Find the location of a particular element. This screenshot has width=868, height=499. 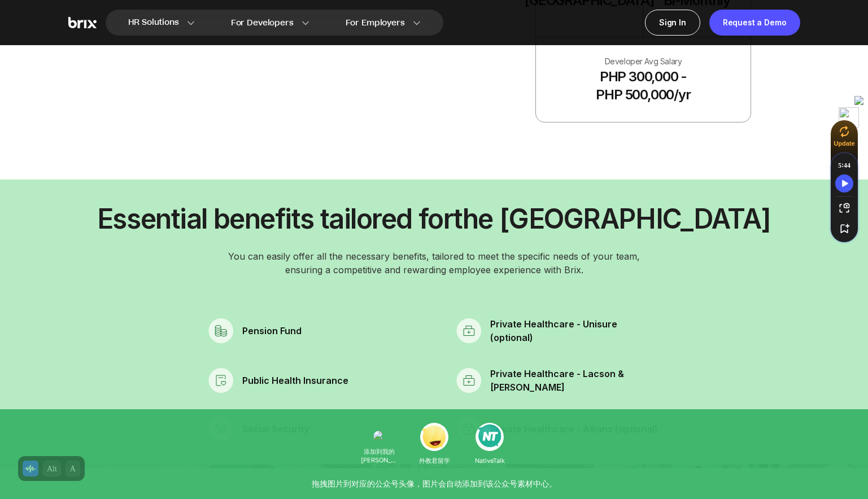

a: Request a Demo is located at coordinates (755, 23).